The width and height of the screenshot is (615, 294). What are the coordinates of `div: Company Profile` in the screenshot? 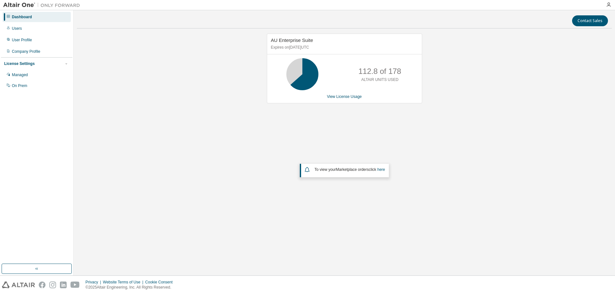 It's located at (26, 52).